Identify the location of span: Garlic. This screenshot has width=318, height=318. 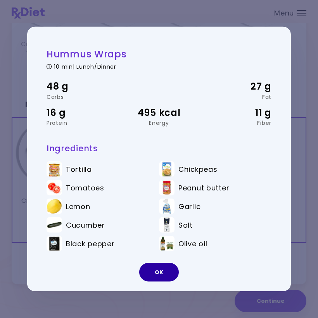
(189, 206).